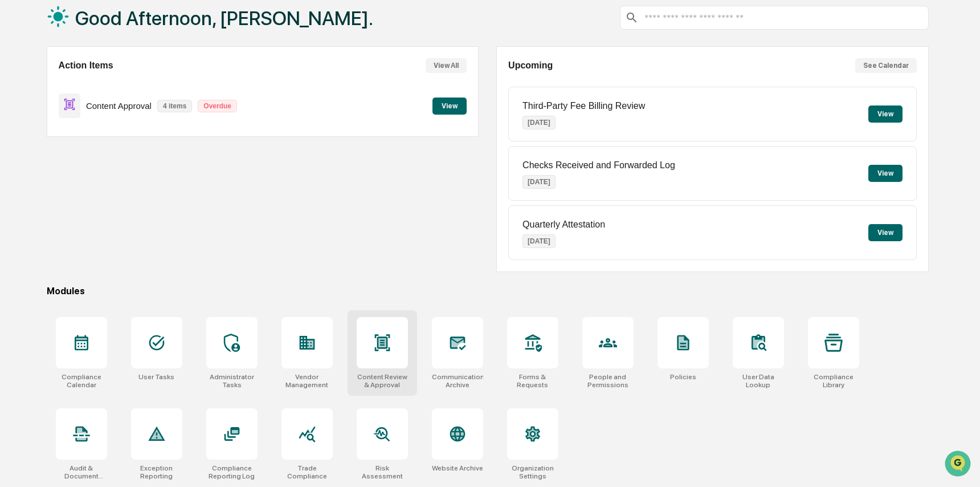 The height and width of the screenshot is (487, 980). What do you see at coordinates (109, 33) in the screenshot?
I see `p: How can we help?` at bounding box center [109, 33].